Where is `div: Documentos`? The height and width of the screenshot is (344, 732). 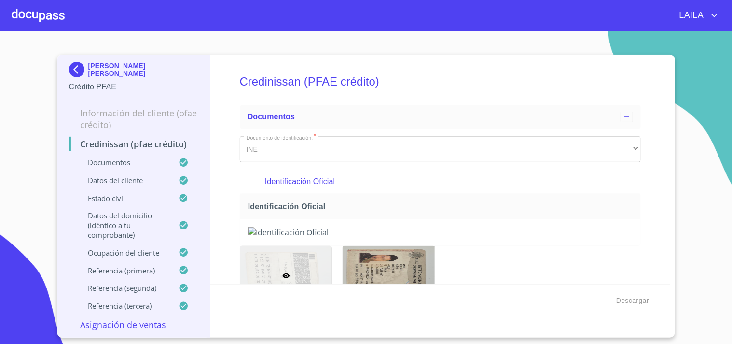 div: Documentos is located at coordinates (440, 117).